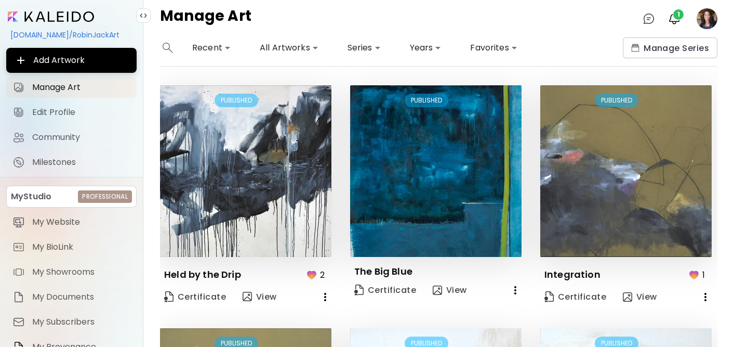 This screenshot has width=734, height=347. I want to click on h6: Professional, so click(105, 196).